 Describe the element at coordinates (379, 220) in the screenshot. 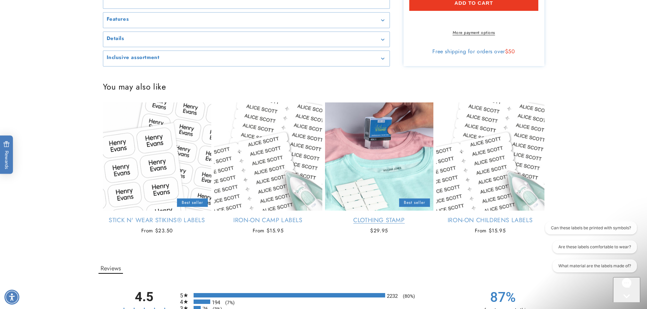

I see `a: Clothing Stamp` at that location.